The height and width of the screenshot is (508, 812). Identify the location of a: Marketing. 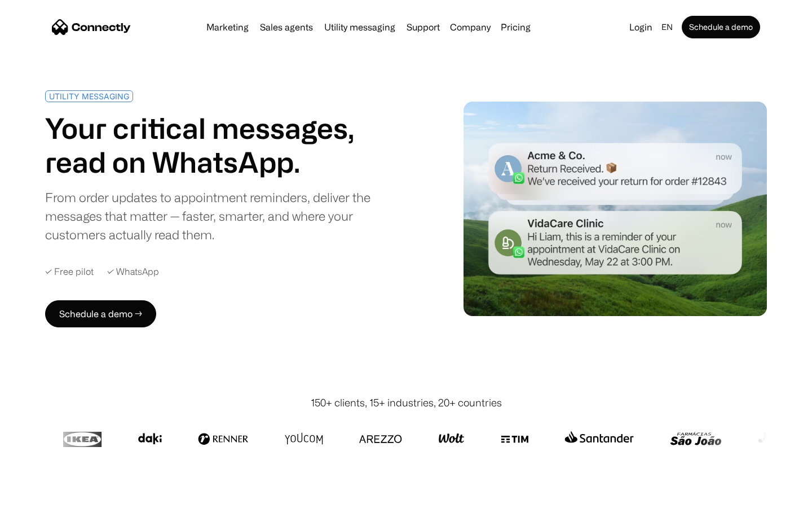
(227, 27).